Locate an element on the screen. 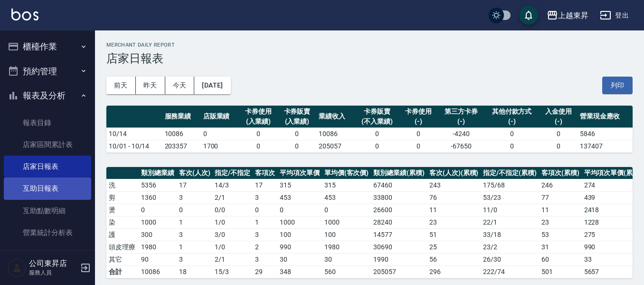 Image resolution: width=644 pixels, height=285 pixels. th: 類別總業績 is located at coordinates (158, 173).